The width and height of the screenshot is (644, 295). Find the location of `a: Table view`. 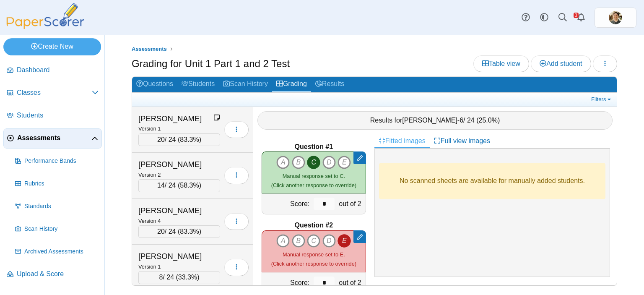

a: Table view is located at coordinates (501, 64).